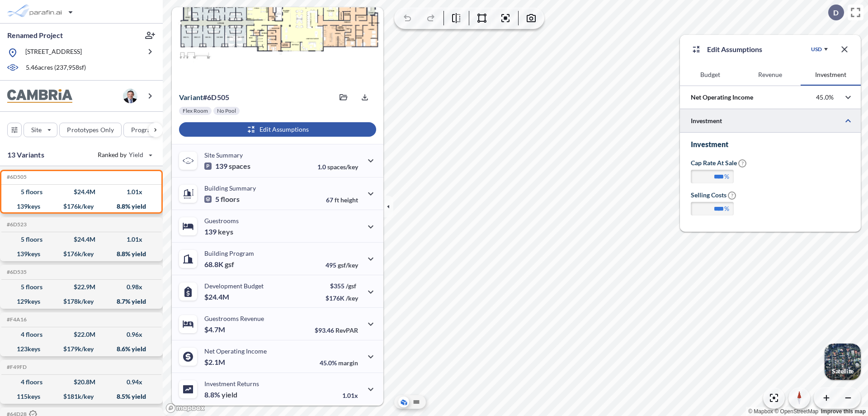 The width and height of the screenshot is (868, 416). I want to click on p: Building Summary, so click(230, 188).